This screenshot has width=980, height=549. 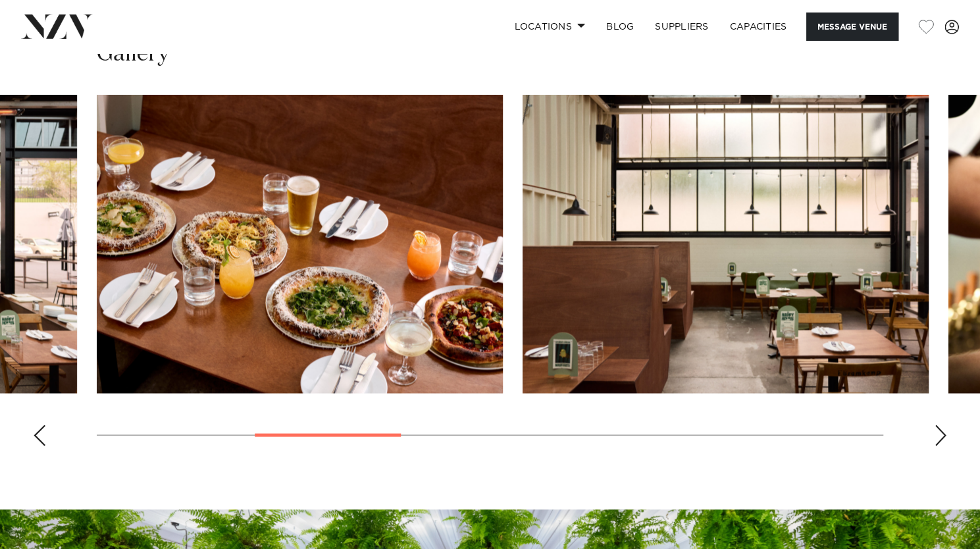 I want to click on swiper-slide: 3 / 10, so click(x=299, y=244).